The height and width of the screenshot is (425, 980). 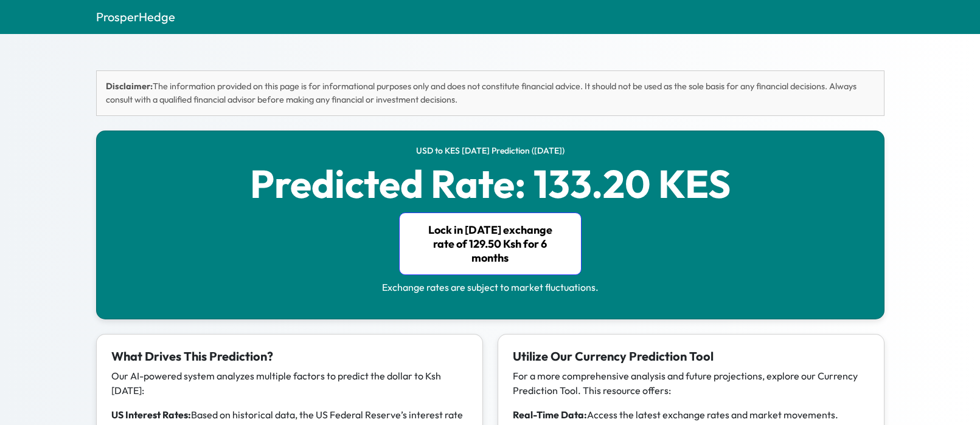 I want to click on strong: Disclaimer:, so click(x=129, y=86).